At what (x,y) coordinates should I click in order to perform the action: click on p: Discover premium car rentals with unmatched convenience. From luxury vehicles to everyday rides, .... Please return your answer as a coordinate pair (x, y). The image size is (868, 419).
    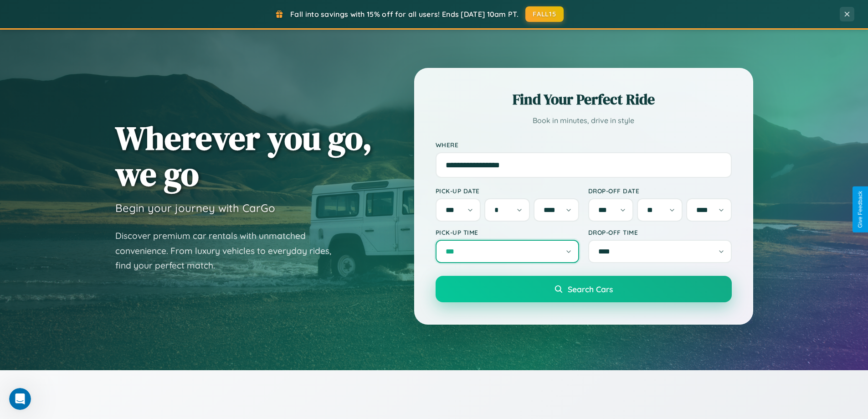
    Looking at the image, I should click on (230, 251).